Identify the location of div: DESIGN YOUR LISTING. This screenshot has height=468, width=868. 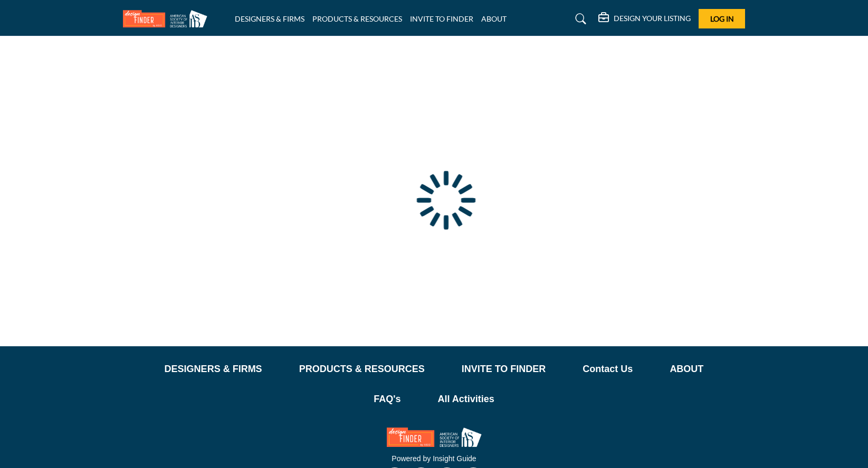
(644, 19).